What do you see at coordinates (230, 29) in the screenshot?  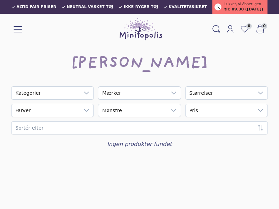 I see `a: Mit Minitopolis login` at bounding box center [230, 29].